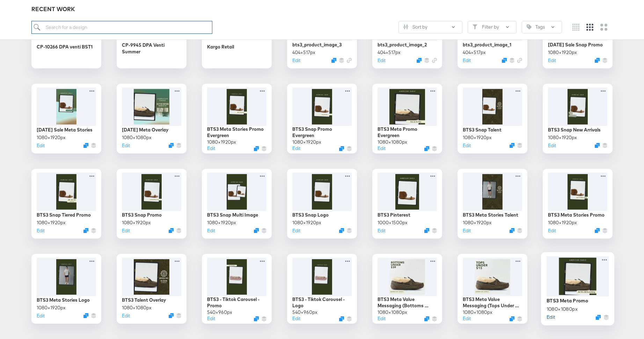  What do you see at coordinates (152, 289) in the screenshot?
I see `div: BTS3 Talent Overlay1080×1080pxEditDuplicate` at bounding box center [152, 289].